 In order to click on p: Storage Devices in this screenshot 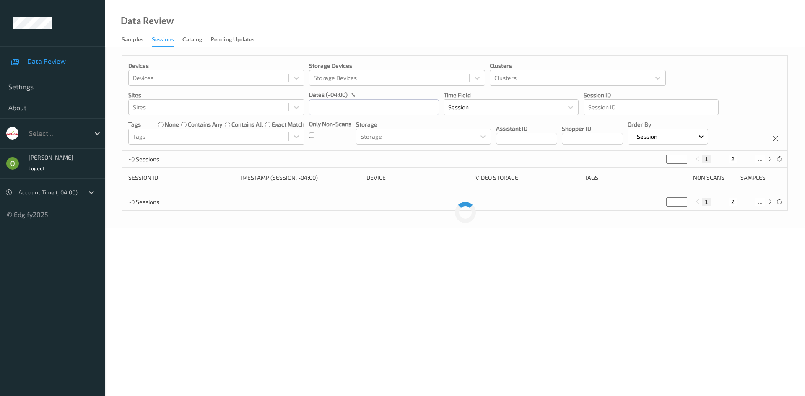, I will do `click(397, 66)`.